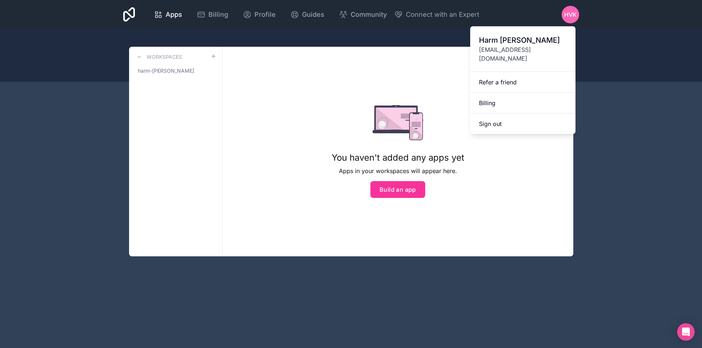 The image size is (702, 348). I want to click on span: Community, so click(368, 15).